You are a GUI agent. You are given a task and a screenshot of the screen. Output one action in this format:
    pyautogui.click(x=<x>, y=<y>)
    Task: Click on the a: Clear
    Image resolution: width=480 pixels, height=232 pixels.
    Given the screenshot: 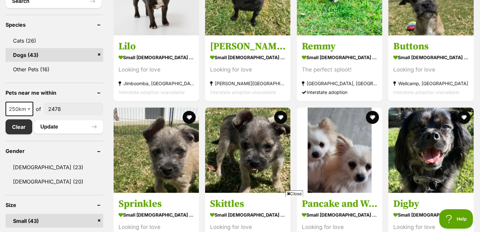 What is the action you would take?
    pyautogui.click(x=19, y=127)
    